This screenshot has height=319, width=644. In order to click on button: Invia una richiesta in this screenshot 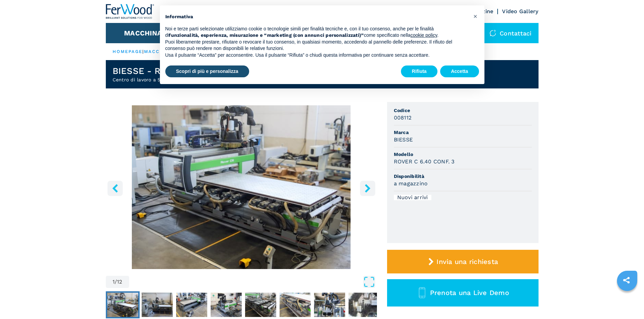, I will do `click(463, 262)`.